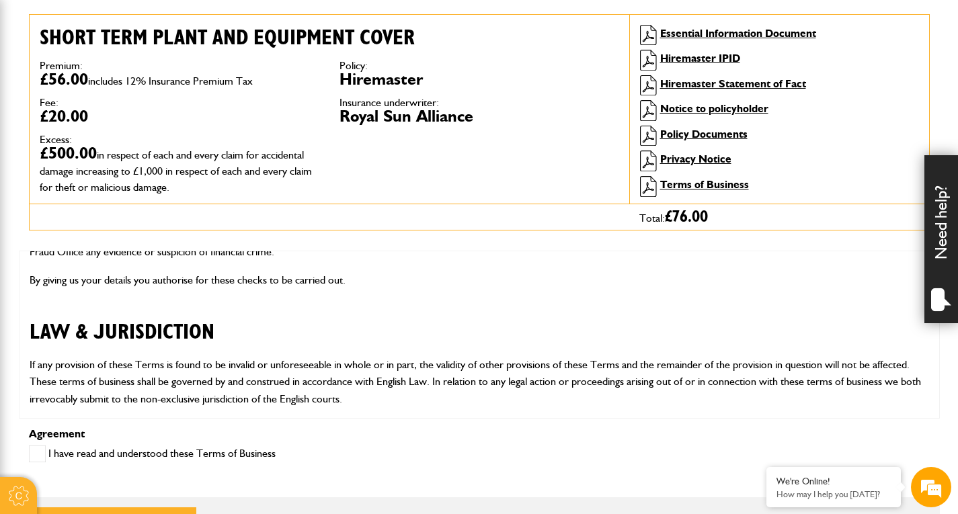 The height and width of the screenshot is (514, 958). Describe the element at coordinates (180, 66) in the screenshot. I see `dt: Premium:` at that location.